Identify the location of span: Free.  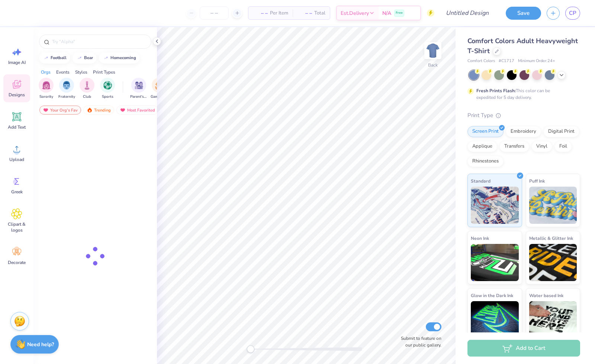
(399, 13).